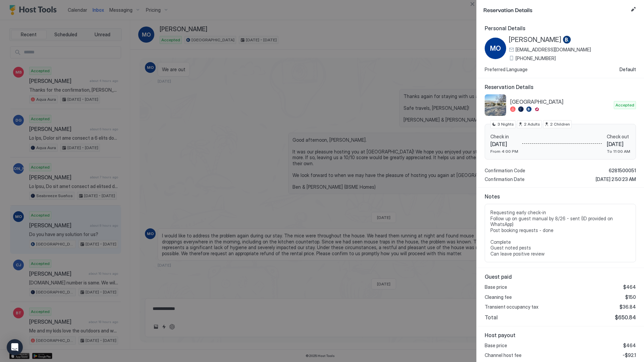 This screenshot has height=362, width=644. I want to click on span: 6281500051, so click(622, 171).